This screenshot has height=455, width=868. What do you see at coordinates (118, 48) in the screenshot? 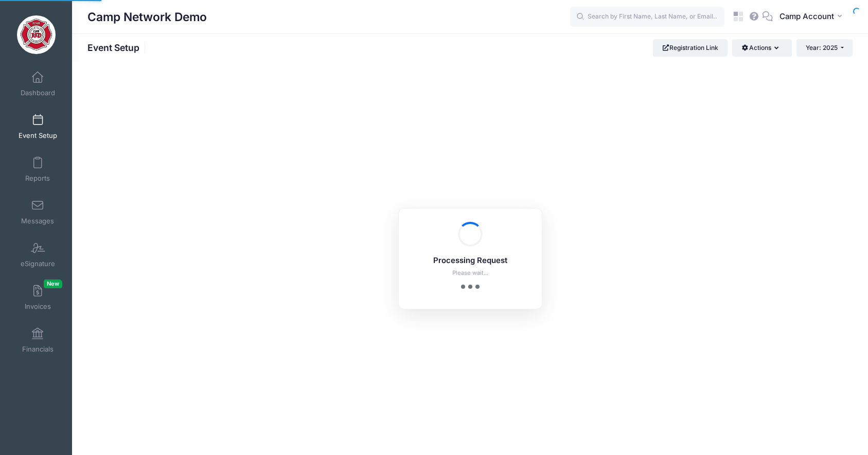
I see `h1: Event Setup` at bounding box center [118, 48].